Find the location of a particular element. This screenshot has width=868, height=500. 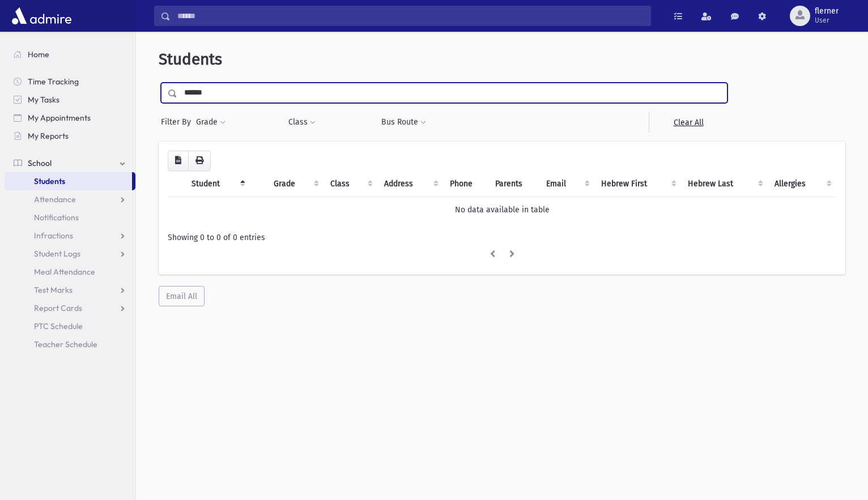

span: Filter By is located at coordinates (178, 122).